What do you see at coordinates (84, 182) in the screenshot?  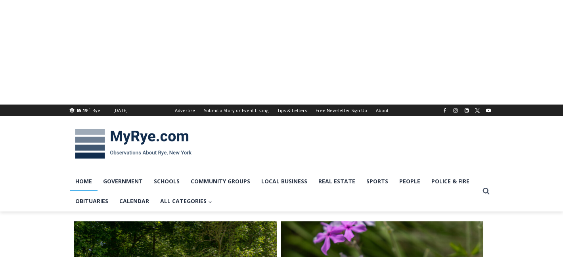 I see `a: Home` at bounding box center [84, 182].